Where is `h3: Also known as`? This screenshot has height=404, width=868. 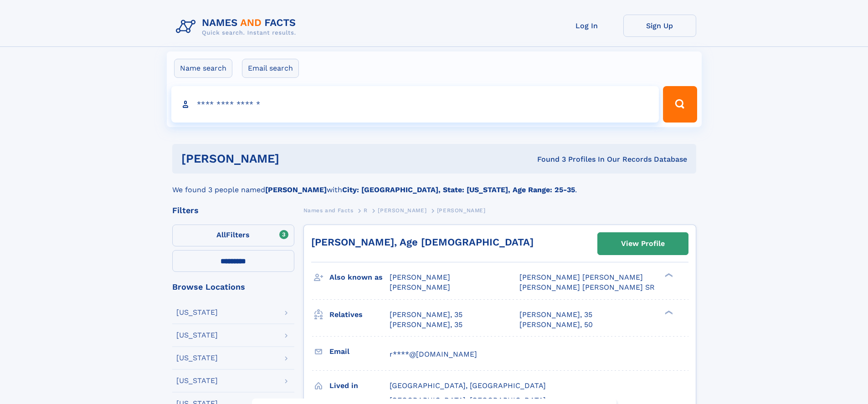
h3: Also known as is located at coordinates (359, 277).